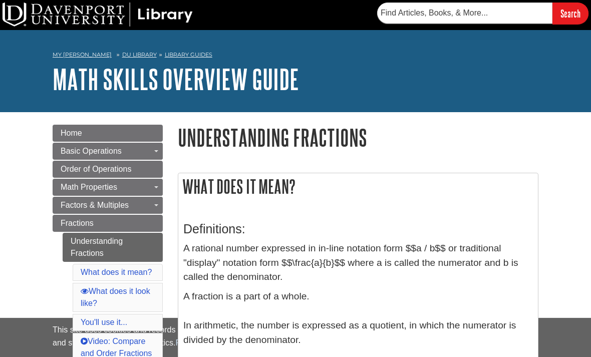  What do you see at coordinates (108, 151) in the screenshot?
I see `a: Basic Operations` at bounding box center [108, 151].